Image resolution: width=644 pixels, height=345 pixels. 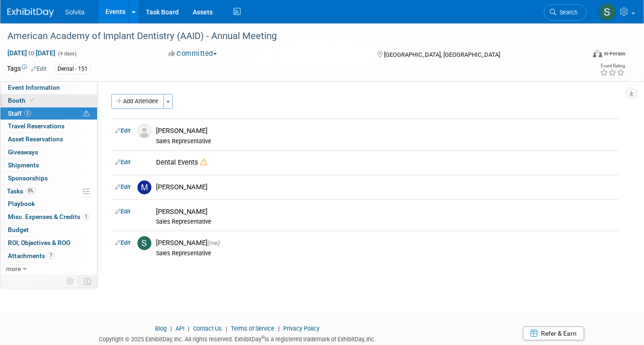 What do you see at coordinates (137, 102) in the screenshot?
I see `button: Add Attendee` at bounding box center [137, 102].